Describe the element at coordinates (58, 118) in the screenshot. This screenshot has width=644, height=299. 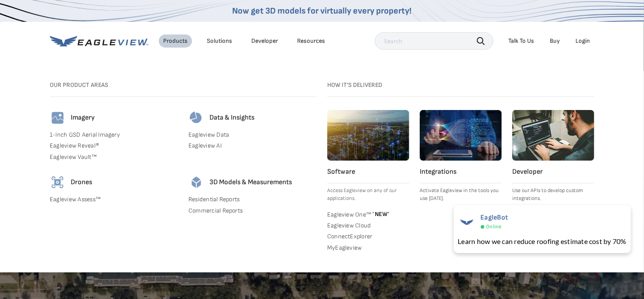
I see `img: imagery-icon.svg` at that location.